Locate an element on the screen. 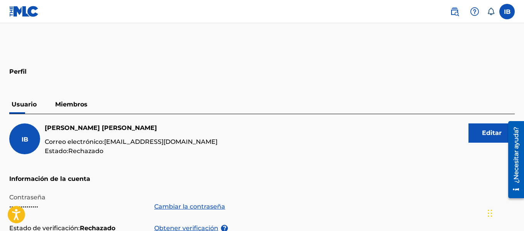  font: Cambiar la contraseña is located at coordinates (190, 206).